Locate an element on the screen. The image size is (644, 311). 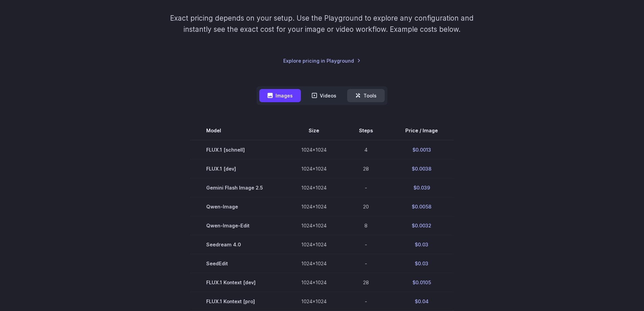
button: Images is located at coordinates (280, 96).